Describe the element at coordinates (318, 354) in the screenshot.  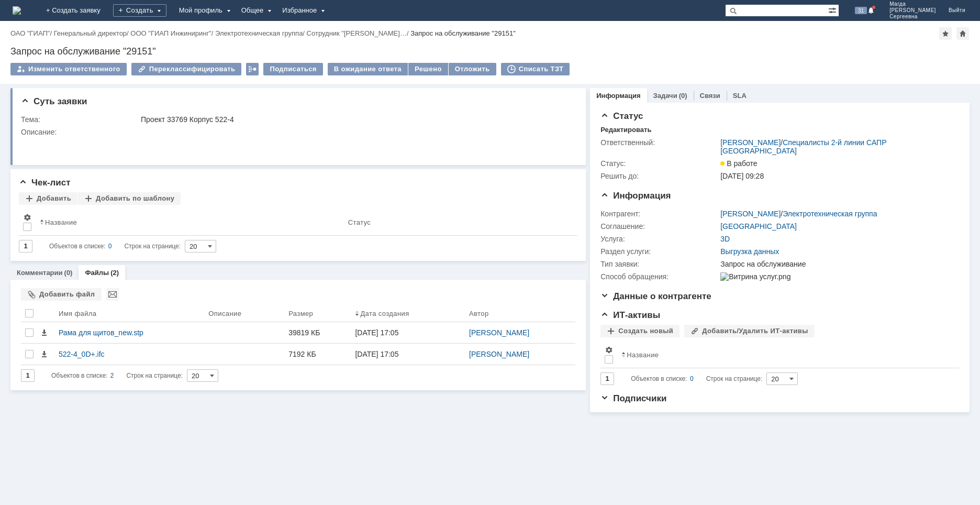
I see `div: 7192 КБ` at that location.